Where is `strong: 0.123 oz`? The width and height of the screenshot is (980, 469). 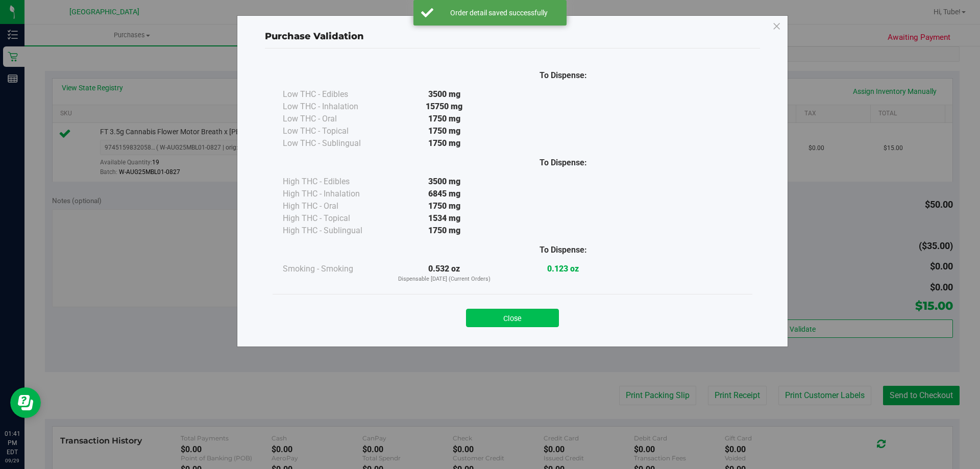
strong: 0.123 oz is located at coordinates (563, 269).